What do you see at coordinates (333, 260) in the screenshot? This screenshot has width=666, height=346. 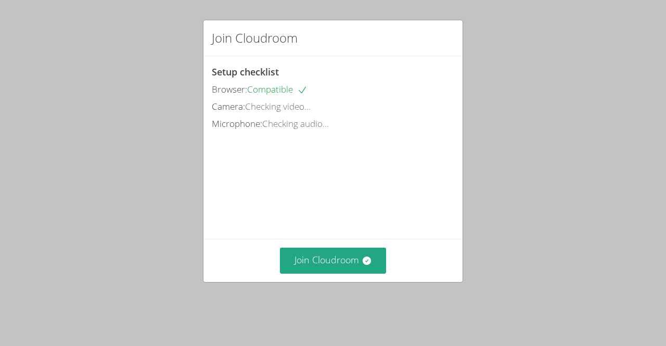 I see `button: Join Cloudroom` at bounding box center [333, 260].